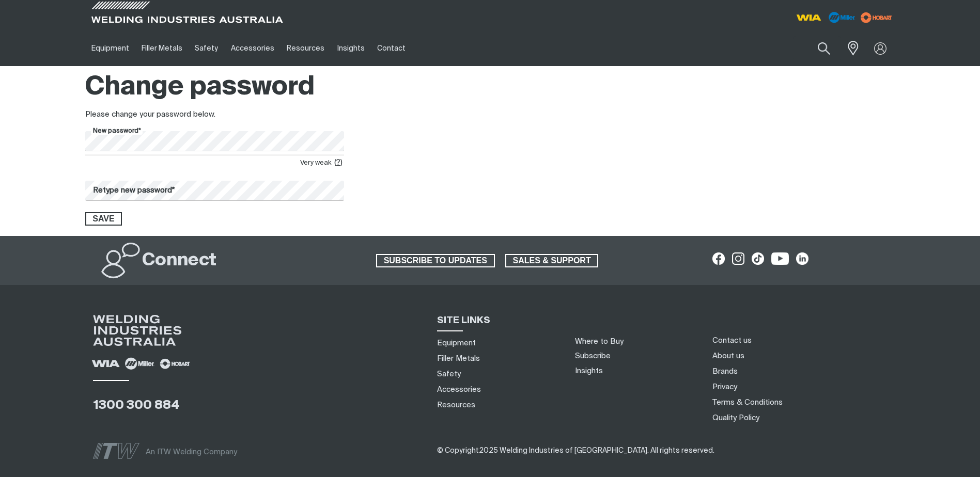 The image size is (980, 477). I want to click on span: Save, so click(104, 219).